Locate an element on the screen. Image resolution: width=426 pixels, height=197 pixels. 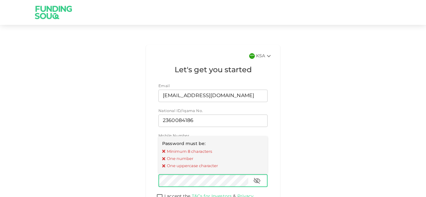
span: Email is located at coordinates (164, 86).